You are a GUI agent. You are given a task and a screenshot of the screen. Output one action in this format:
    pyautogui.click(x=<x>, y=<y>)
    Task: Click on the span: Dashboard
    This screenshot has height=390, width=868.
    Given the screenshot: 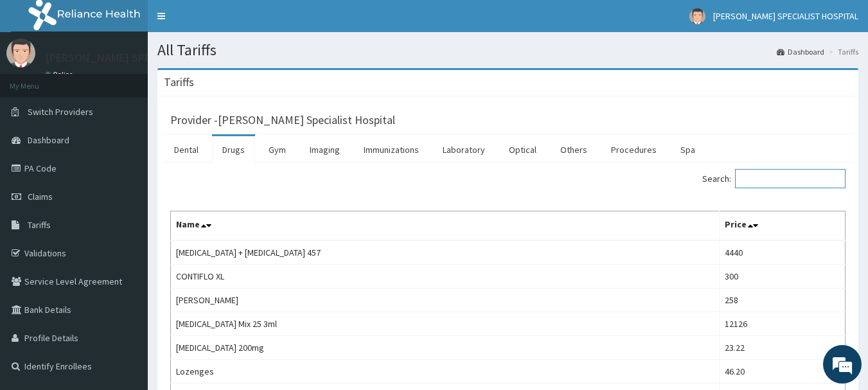 What is the action you would take?
    pyautogui.click(x=48, y=140)
    